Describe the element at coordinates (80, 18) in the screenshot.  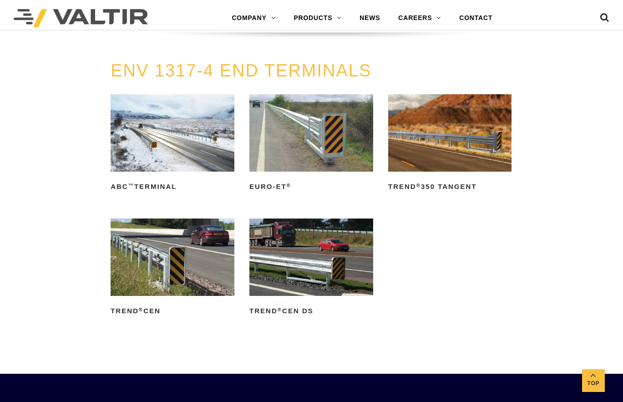
I see `img: Valtir` at that location.